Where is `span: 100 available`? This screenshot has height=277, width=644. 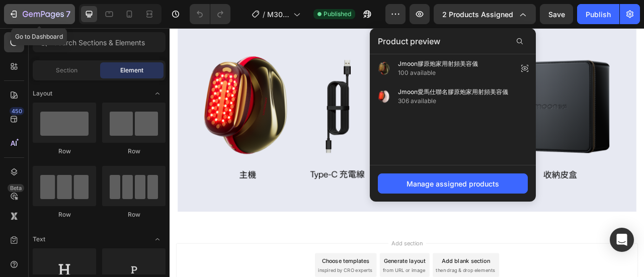 span: 100 available is located at coordinates (437, 73).